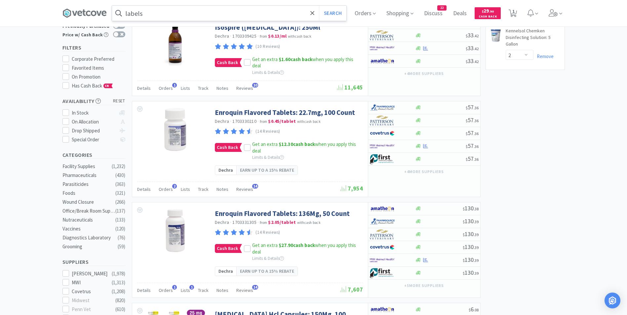 This screenshot has width=627, height=315. I want to click on strong: $0.45 / tablet, so click(282, 121).